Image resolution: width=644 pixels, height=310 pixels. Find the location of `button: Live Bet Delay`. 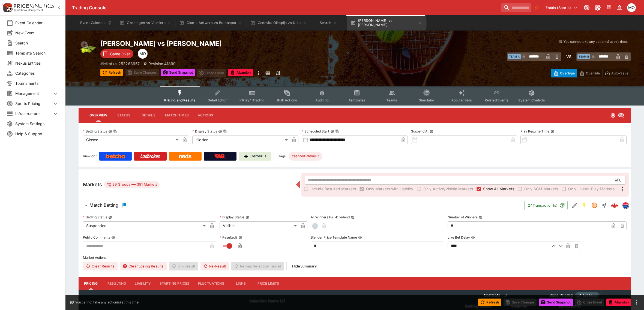

button: Live Bet Delay is located at coordinates (473, 237).